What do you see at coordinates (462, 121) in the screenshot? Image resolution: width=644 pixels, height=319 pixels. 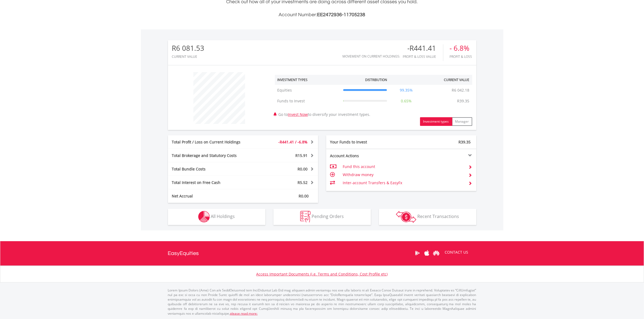 I see `button: Manager` at bounding box center [462, 121].